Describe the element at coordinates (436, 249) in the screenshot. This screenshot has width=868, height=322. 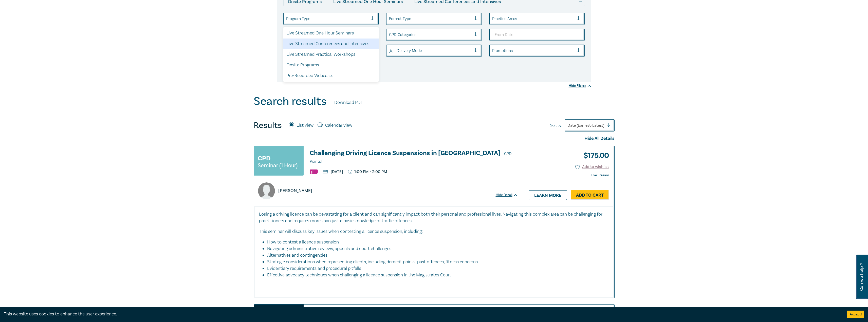
I see `li: Navigating administrative reviews, appeals and court challenges` at that location.